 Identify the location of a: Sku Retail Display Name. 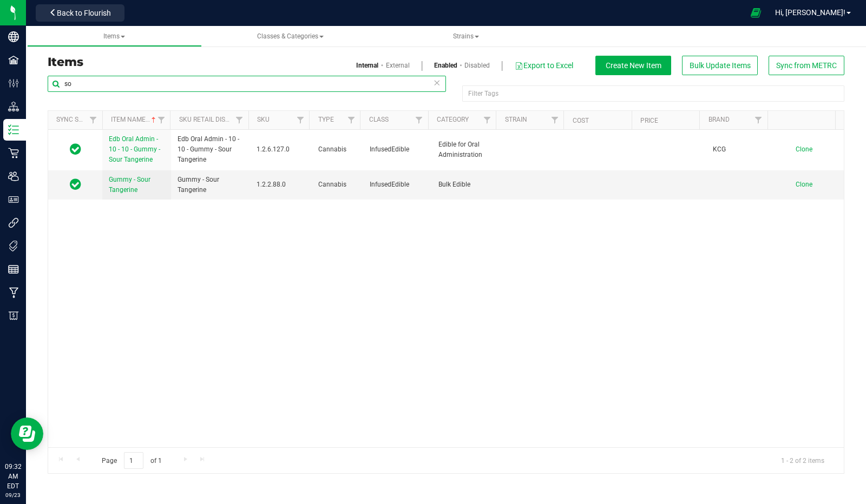
(219, 120).